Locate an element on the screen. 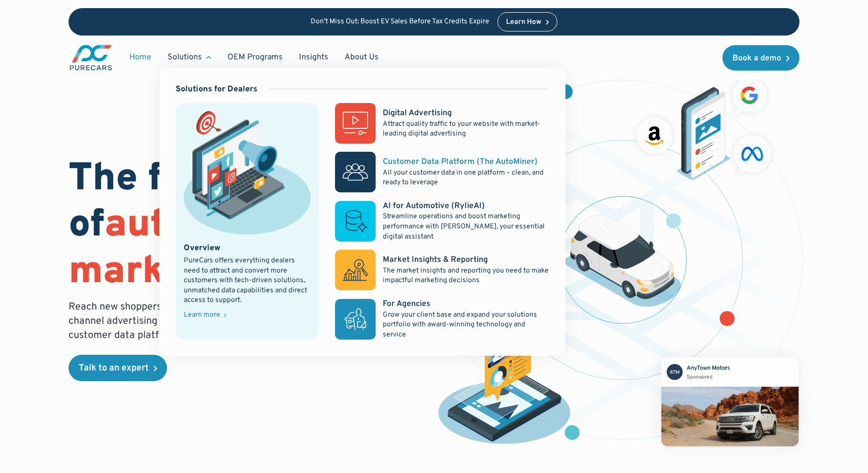  a: For AgenciesGrow your client base and expand your solutions portfolio with award-winning technolo... is located at coordinates (442, 319).